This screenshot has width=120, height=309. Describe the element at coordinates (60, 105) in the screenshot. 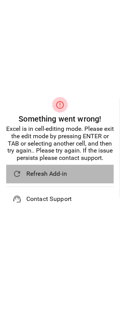

I see `span: error_outline` at that location.